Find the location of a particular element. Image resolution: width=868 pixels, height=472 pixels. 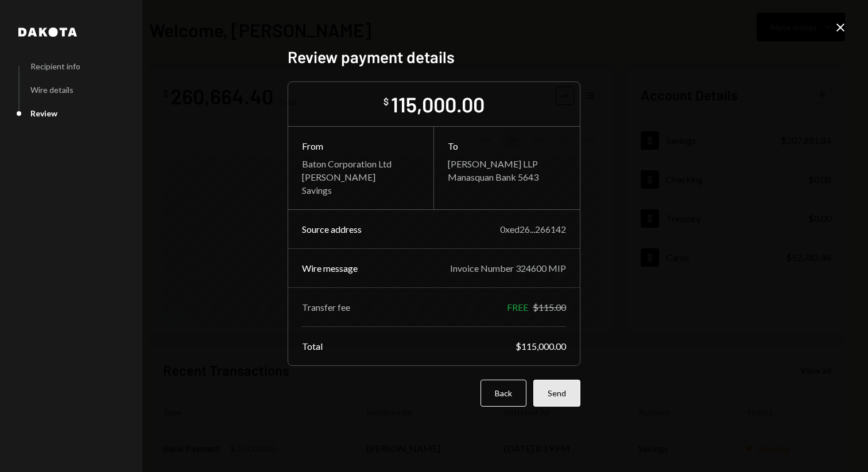

div: Manasquan Bank 5643 is located at coordinates (507, 177).